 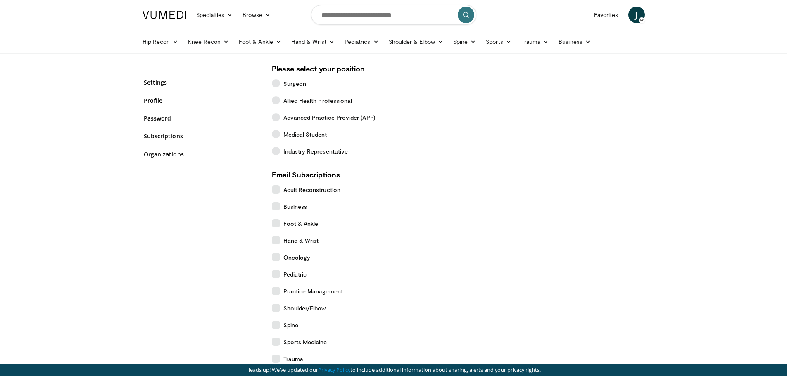 What do you see at coordinates (362, 42) in the screenshot?
I see `a: Pediatrics` at bounding box center [362, 42].